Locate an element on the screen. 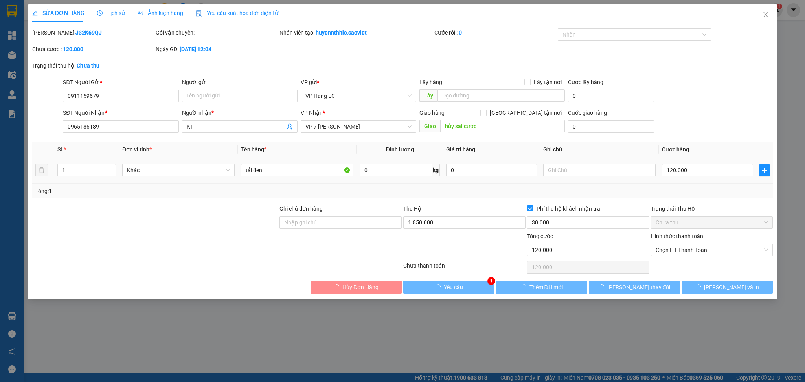 Image resolution: width=805 pixels, height=382 pixels. div: Người nhận is located at coordinates (240, 113).